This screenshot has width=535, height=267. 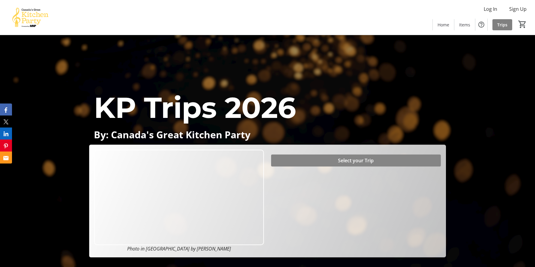 I want to click on span: KP Trips 2026, so click(x=195, y=107).